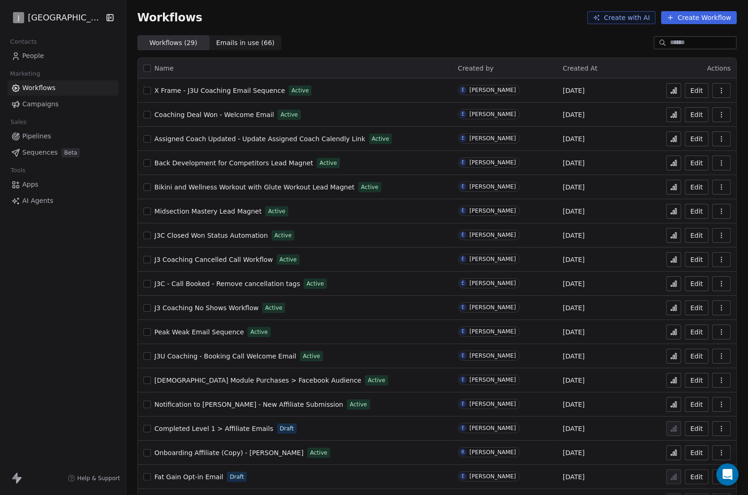  What do you see at coordinates (622, 18) in the screenshot?
I see `button: Create with AI` at bounding box center [622, 18].